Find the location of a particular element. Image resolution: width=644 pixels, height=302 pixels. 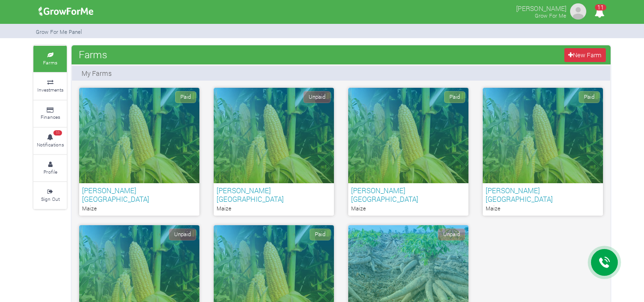

small: Grow For Me is located at coordinates (551, 15).